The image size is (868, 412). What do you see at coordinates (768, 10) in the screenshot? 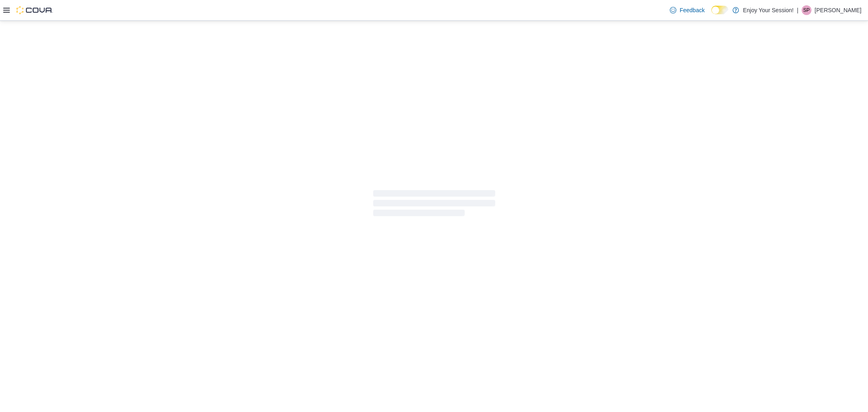
I see `p: Enjoy Your Session!` at bounding box center [768, 10].